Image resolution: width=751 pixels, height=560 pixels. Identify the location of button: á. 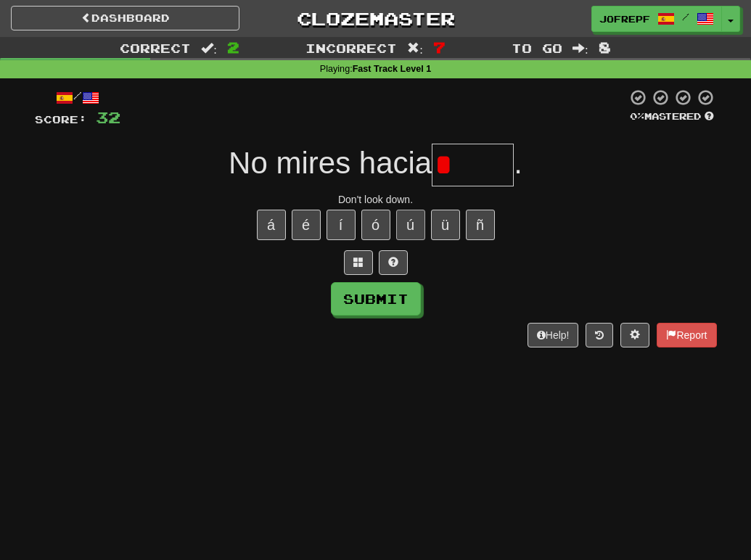
(271, 225).